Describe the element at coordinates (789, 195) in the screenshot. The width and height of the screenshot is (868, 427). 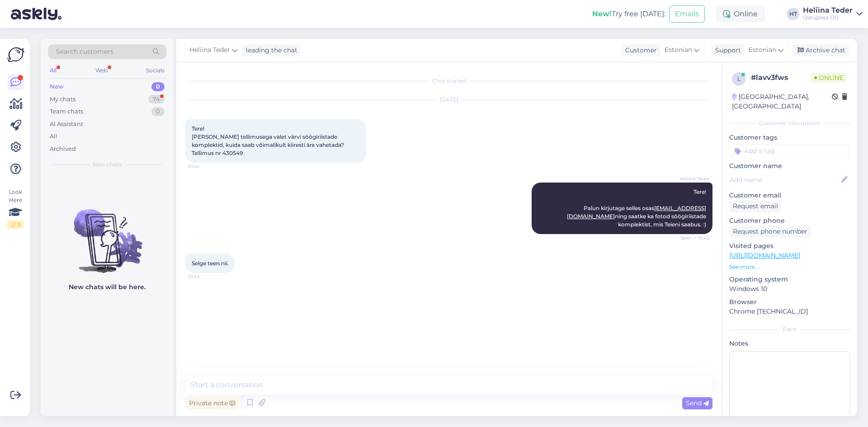
I see `p: Customer email` at that location.